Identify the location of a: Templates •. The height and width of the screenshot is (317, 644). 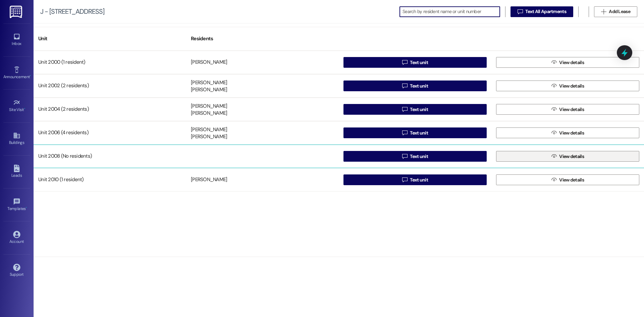
(17, 205).